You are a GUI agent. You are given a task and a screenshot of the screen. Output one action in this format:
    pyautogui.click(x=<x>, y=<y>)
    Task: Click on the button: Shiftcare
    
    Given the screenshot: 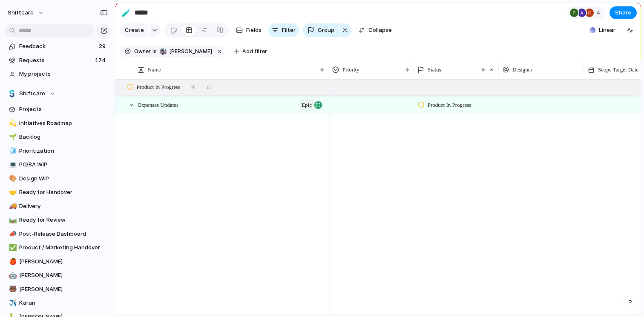 What is the action you would take?
    pyautogui.click(x=57, y=94)
    